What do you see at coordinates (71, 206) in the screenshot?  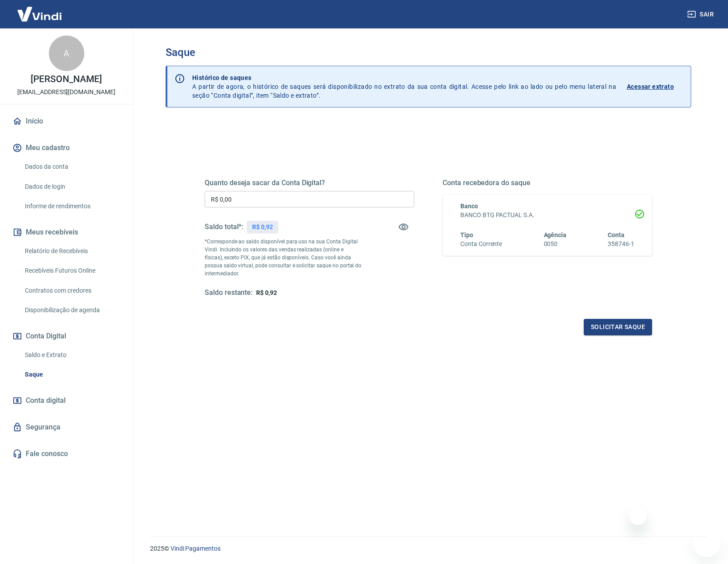 I see `a: Informe de rendimentos` at bounding box center [71, 206].